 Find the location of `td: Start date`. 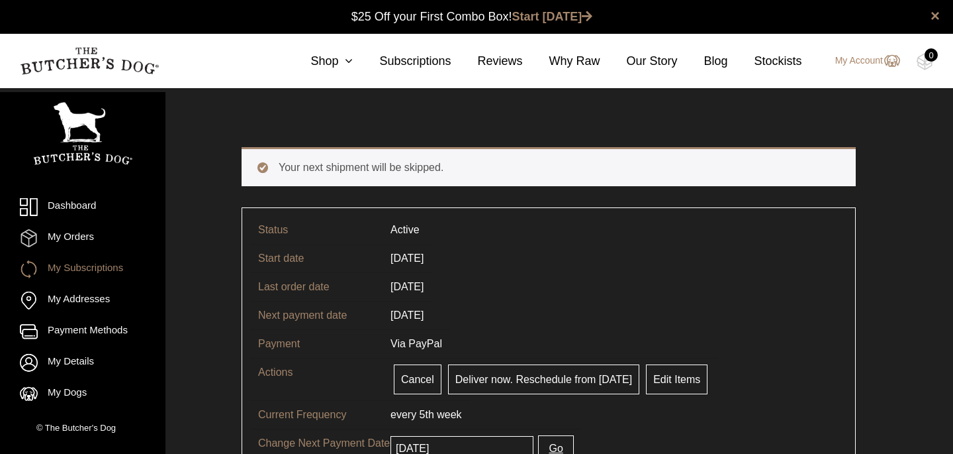

td: Start date is located at coordinates (316, 258).